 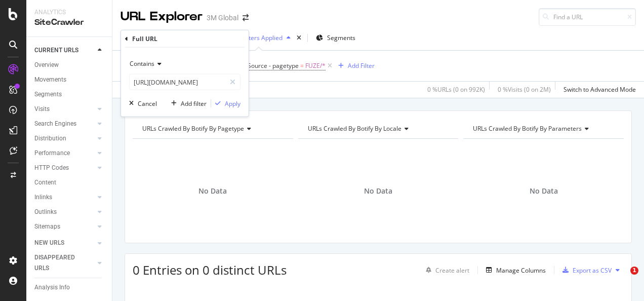 I want to click on a: Segments, so click(x=69, y=94).